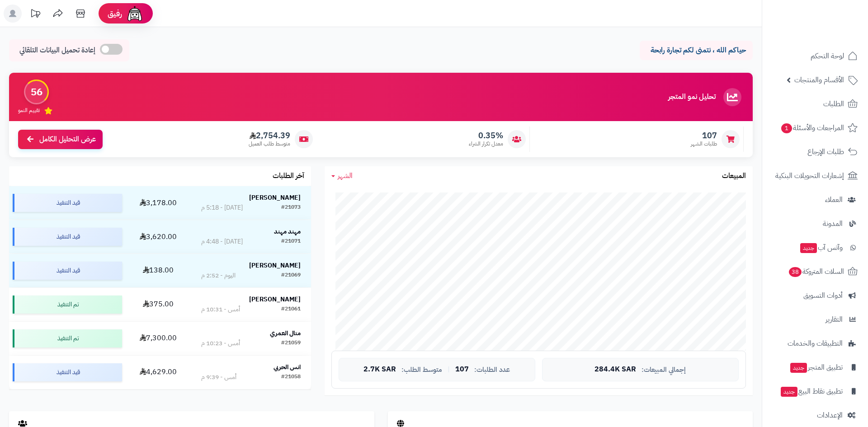  I want to click on span: إشعارات التحويلات البنكية, so click(810, 176).